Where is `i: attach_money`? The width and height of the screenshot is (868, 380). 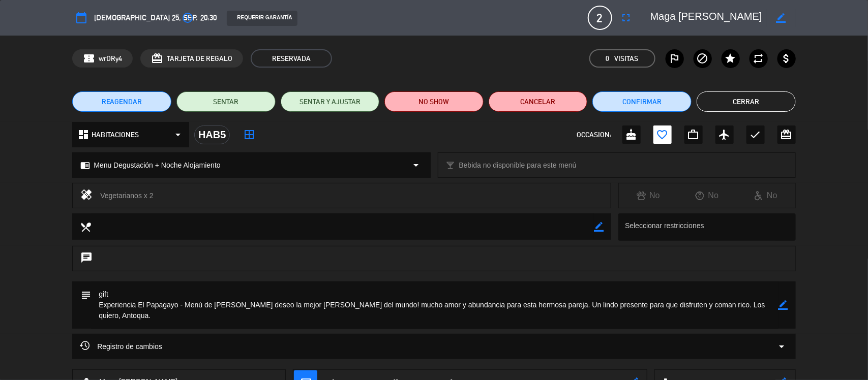
i: attach_money is located at coordinates (787, 58).